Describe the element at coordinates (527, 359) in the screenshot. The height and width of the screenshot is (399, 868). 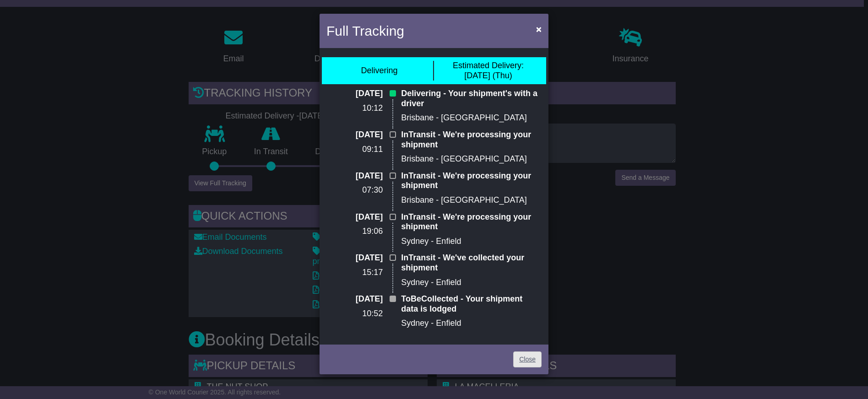
I see `a: Close` at that location.